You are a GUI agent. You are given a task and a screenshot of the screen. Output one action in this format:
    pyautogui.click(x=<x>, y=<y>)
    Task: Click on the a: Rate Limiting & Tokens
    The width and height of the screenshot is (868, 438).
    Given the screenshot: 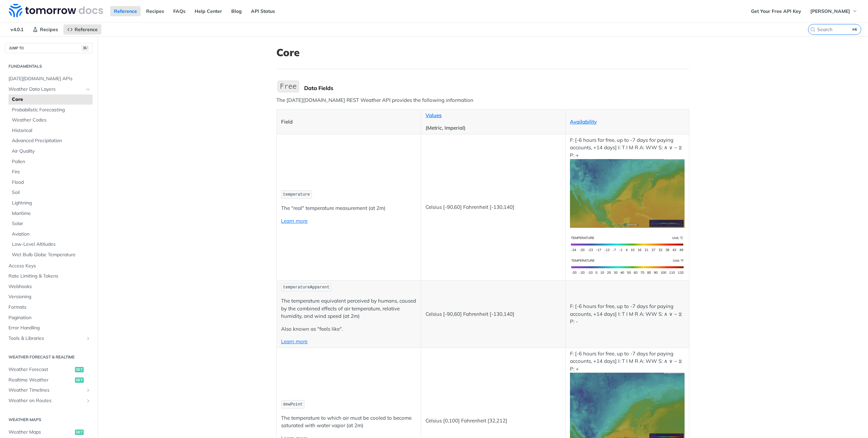 What is the action you would take?
    pyautogui.click(x=49, y=276)
    